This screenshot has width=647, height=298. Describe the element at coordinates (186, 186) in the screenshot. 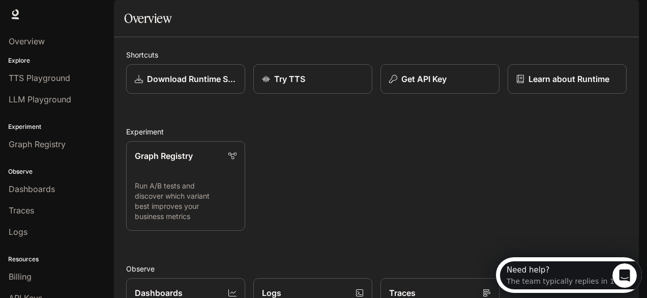

I see `a: Graph RegistryRun A/B tests and discover which variant best improves your business metrics` at that location.